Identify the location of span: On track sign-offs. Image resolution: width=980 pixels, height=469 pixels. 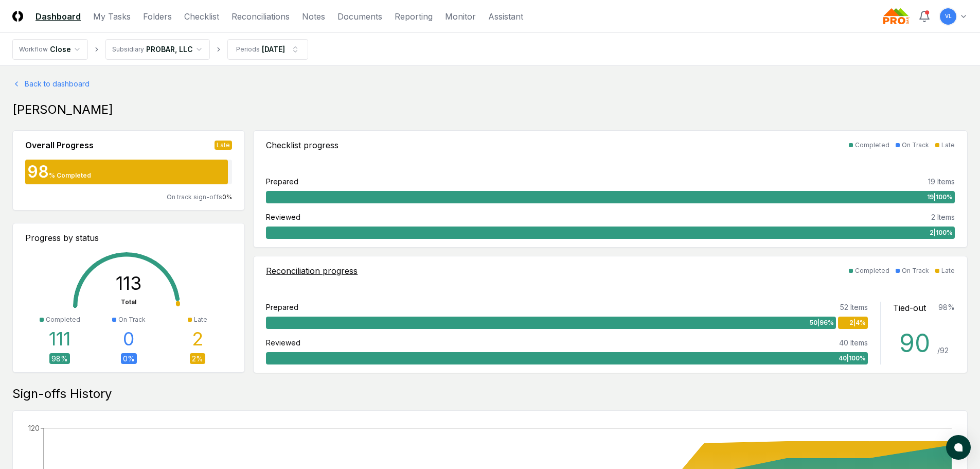
(195, 196).